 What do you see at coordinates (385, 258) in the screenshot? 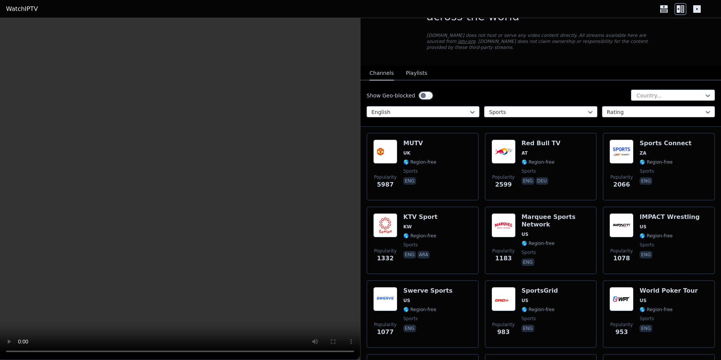
I see `span: 1332` at bounding box center [385, 258].